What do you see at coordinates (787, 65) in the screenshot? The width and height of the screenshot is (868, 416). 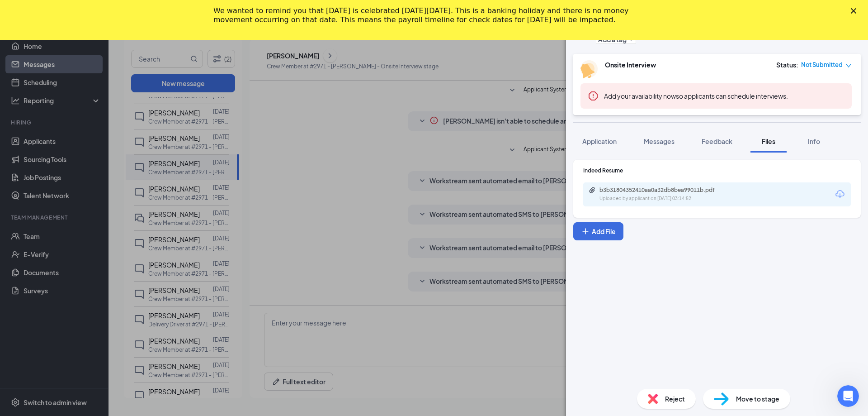 I see `div: Status :` at bounding box center [787, 65].